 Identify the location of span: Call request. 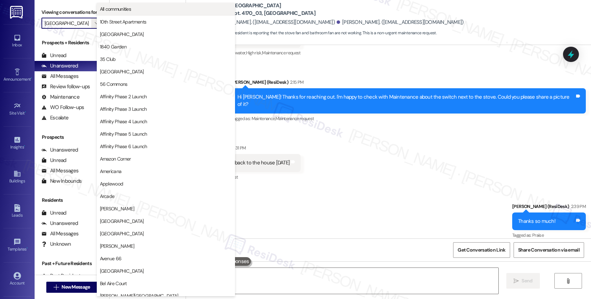
(227, 177).